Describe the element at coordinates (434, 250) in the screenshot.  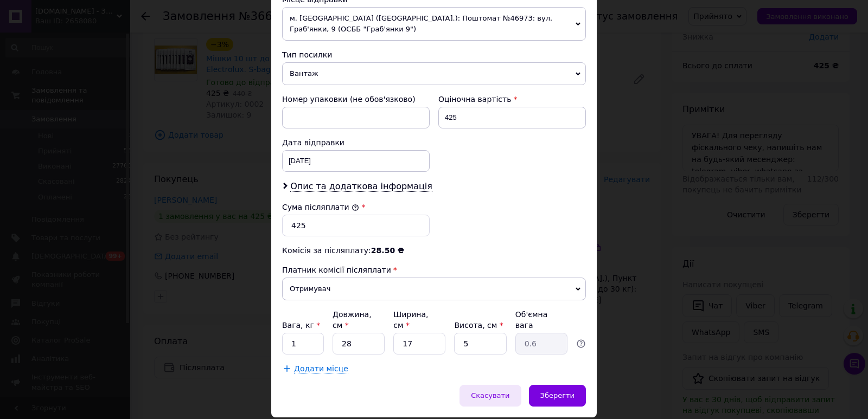
I see `div: Комісія за післяплату:` at that location.